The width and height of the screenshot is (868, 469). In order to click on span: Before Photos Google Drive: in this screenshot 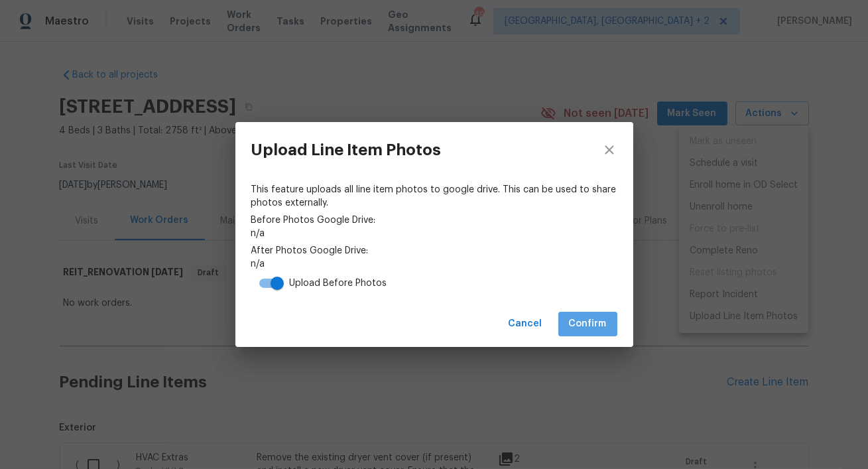, I will do `click(434, 220)`.